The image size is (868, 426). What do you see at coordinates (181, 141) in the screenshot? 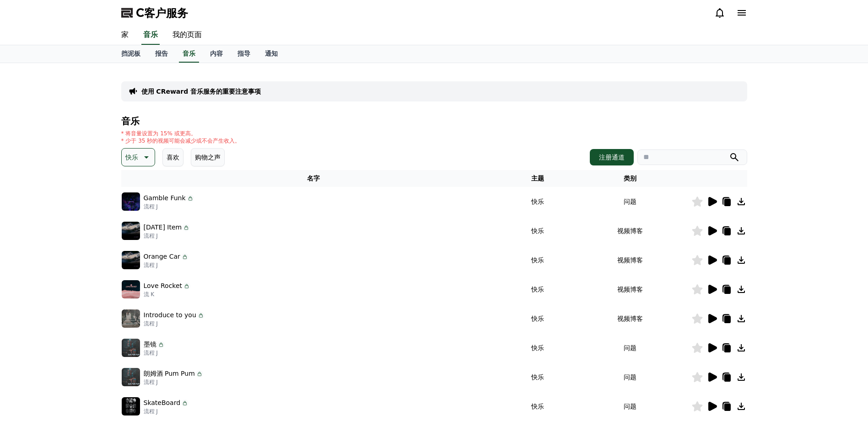
I see `p: * 少于 35 秒的视频可能会减少或不会产生收入。` at bounding box center [181, 141].